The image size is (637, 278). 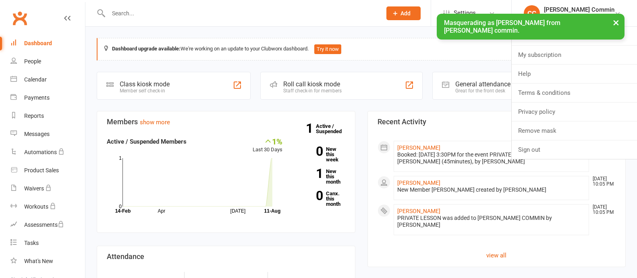 What do you see at coordinates (145, 84) in the screenshot?
I see `div: Class kiosk mode` at bounding box center [145, 84].